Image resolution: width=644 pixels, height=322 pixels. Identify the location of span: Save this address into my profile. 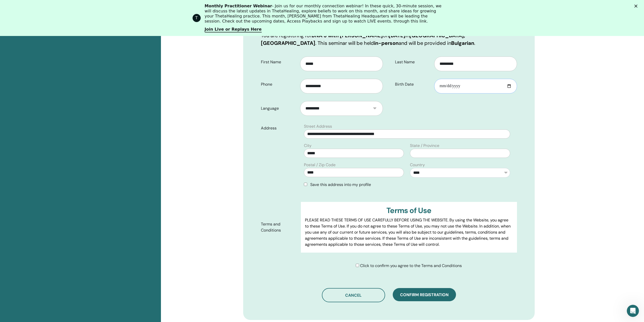
(341, 184).